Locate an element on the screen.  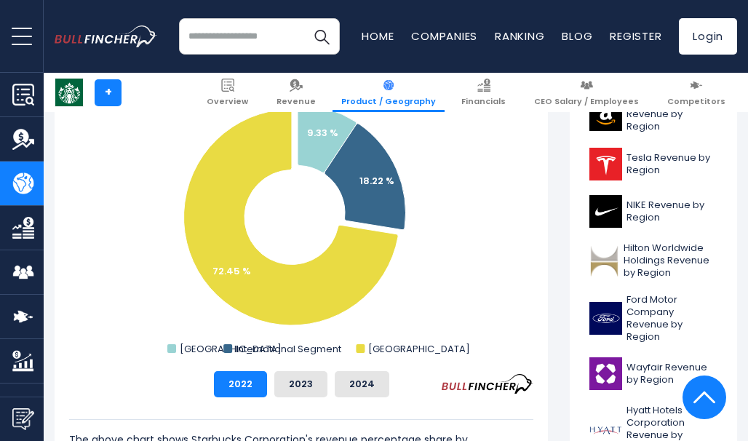
a: Financials is located at coordinates (483, 92).